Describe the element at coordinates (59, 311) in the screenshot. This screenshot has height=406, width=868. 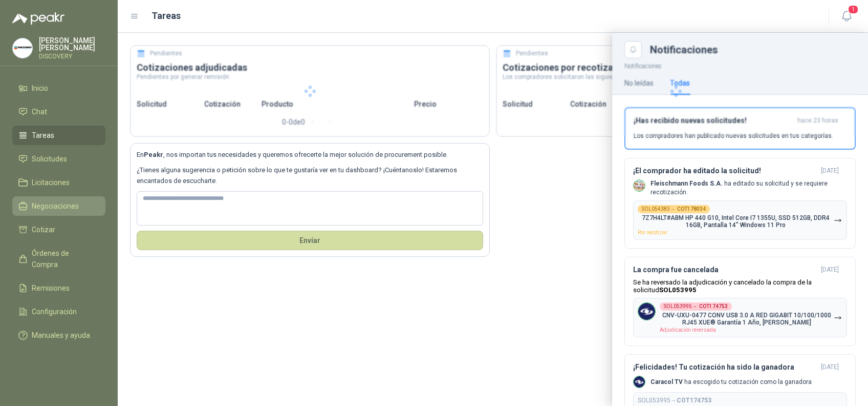
I see `a: Configuración` at that location.